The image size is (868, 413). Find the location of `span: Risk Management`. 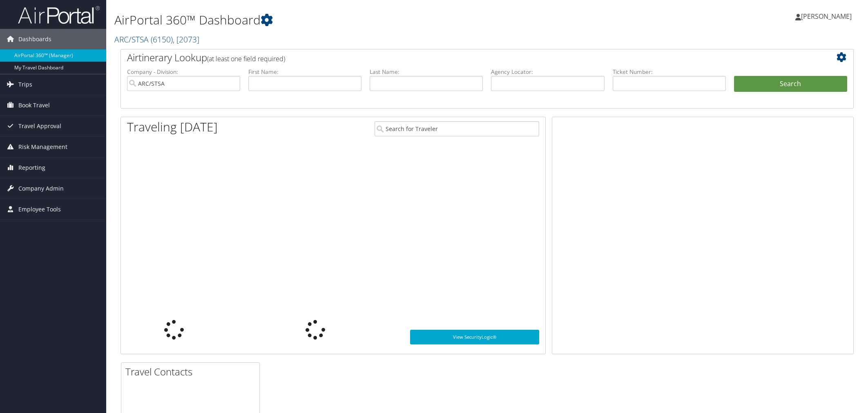

span: Risk Management is located at coordinates (43, 147).